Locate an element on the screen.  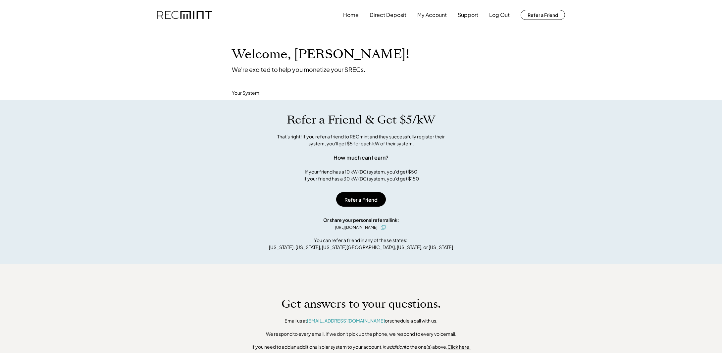
button: My Account is located at coordinates (432, 15).